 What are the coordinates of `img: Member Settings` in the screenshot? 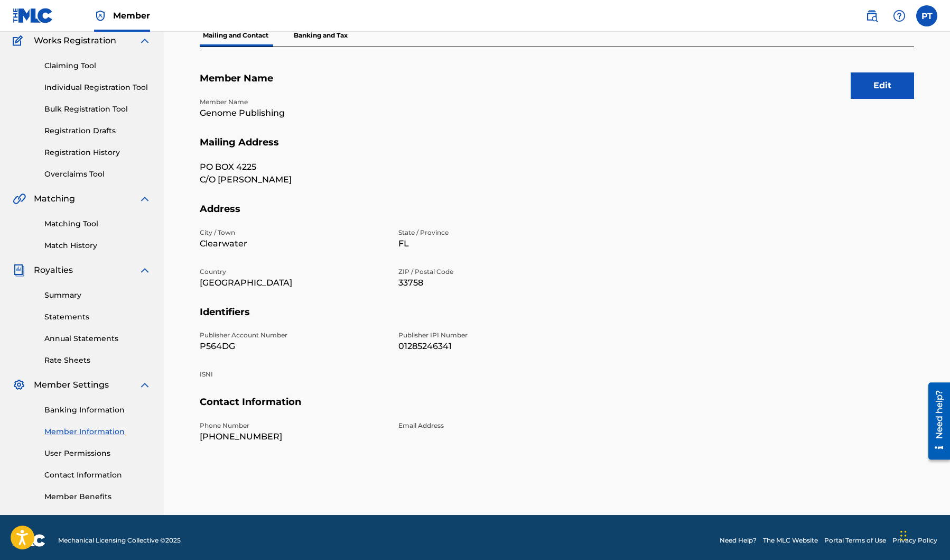 It's located at (19, 385).